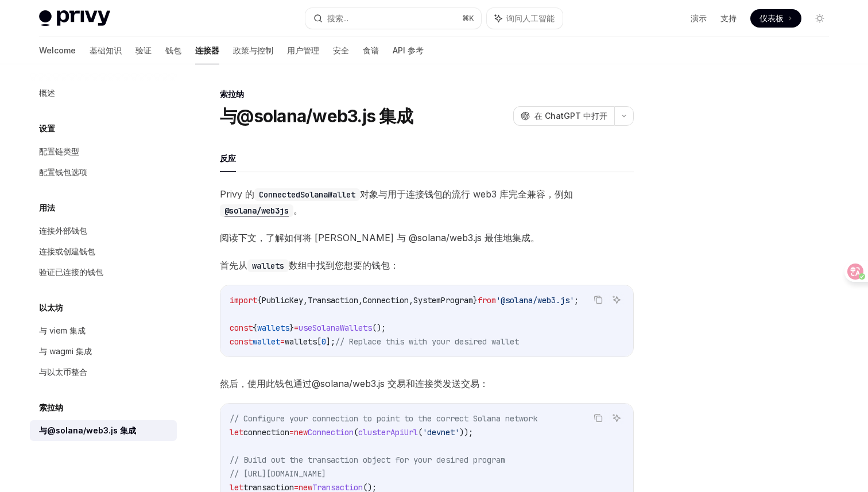 The width and height of the screenshot is (868, 492). What do you see at coordinates (268, 266) in the screenshot?
I see `code: wallets` at bounding box center [268, 266].